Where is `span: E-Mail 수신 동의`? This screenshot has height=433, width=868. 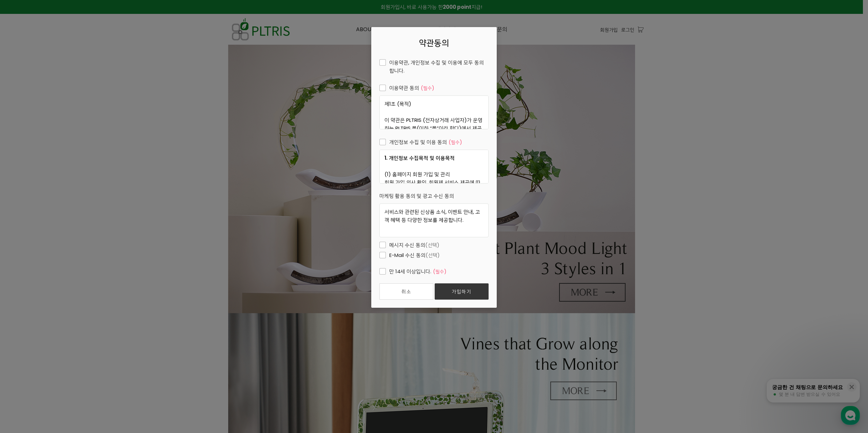 span: E-Mail 수신 동의 is located at coordinates (409, 255).